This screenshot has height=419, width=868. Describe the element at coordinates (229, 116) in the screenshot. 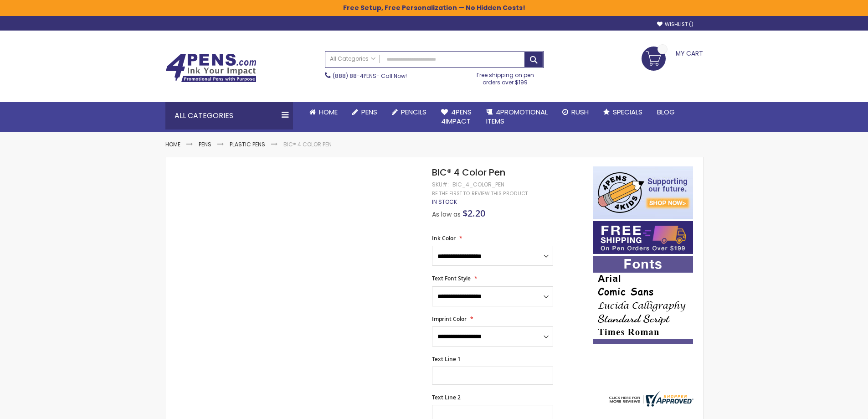

I see `div: All Categories` at that location.